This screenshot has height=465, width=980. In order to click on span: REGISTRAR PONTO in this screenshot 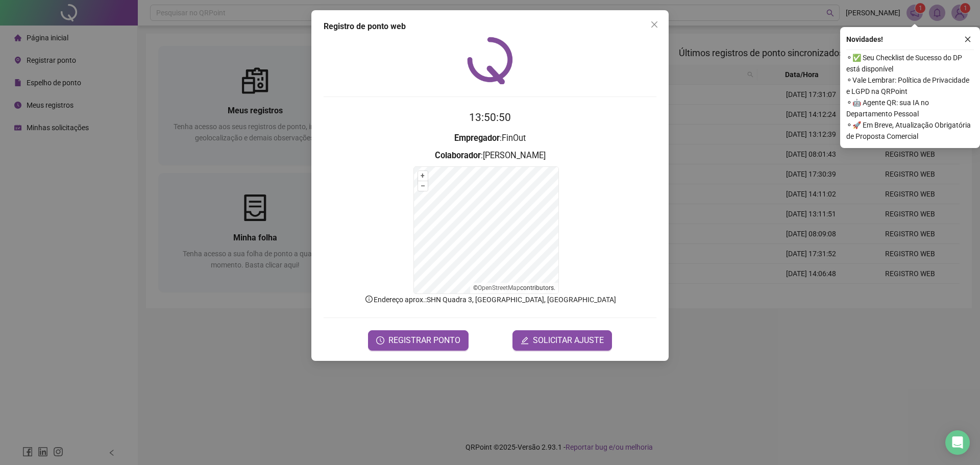, I will do `click(424, 340)`.